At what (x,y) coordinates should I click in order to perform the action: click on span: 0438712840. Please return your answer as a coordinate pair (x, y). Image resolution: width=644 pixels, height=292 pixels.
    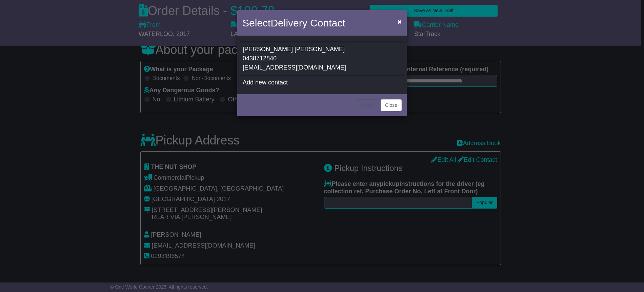
    Looking at the image, I should click on (260, 58).